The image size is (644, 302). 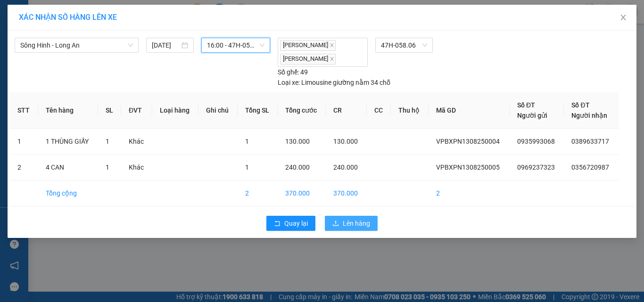 I want to click on td: 4 CAN, so click(x=68, y=168).